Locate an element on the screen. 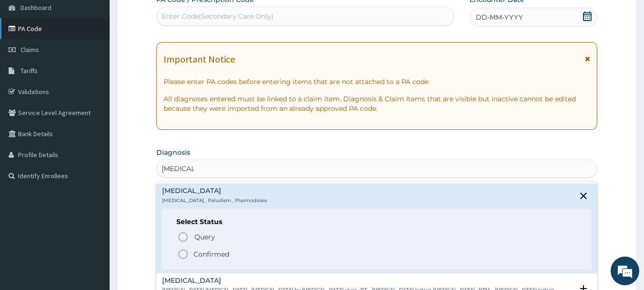  span: Claims is located at coordinates (29, 50).